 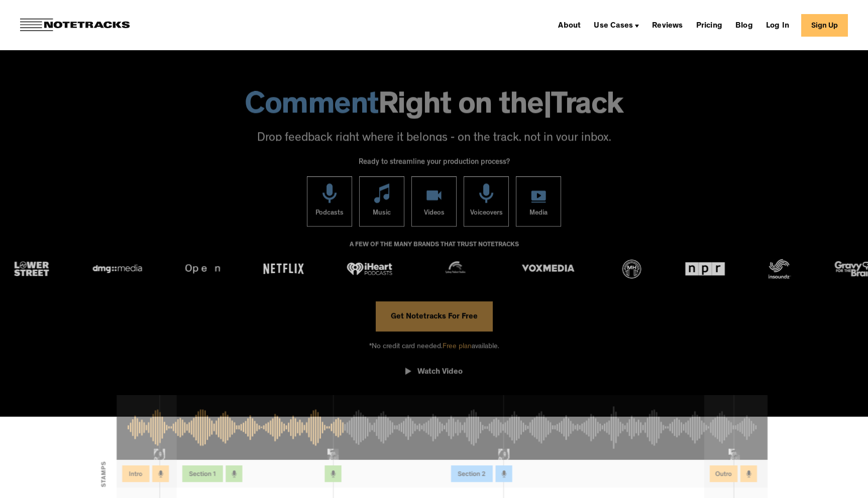 What do you see at coordinates (330, 215) in the screenshot?
I see `div: Podcasts` at bounding box center [330, 215].